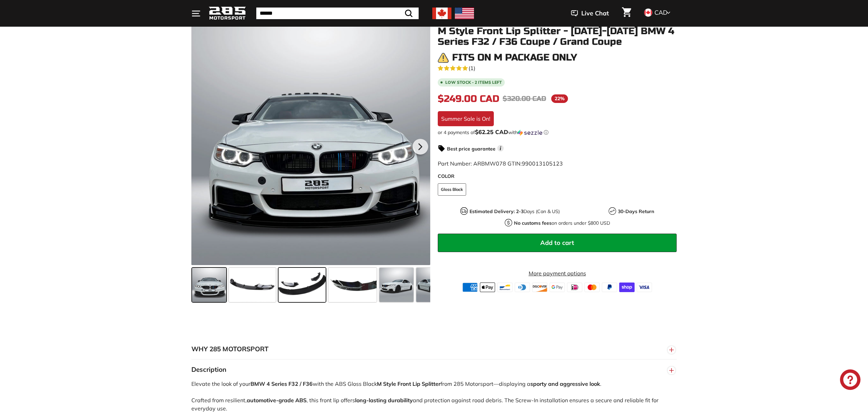 This screenshot has height=419, width=868. What do you see at coordinates (472, 68) in the screenshot?
I see `span: (1)` at bounding box center [472, 68].